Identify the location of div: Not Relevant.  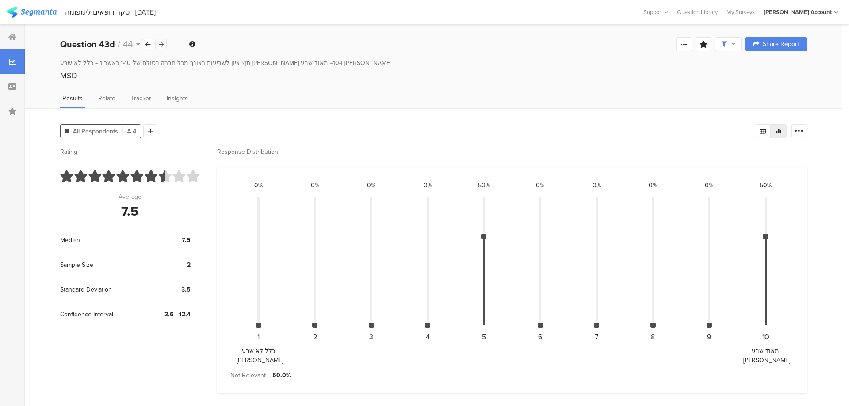
(248, 375).